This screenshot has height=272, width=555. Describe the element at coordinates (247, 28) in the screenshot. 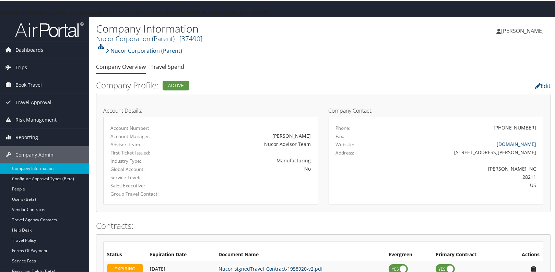

I see `h1: Company Information` at that location.